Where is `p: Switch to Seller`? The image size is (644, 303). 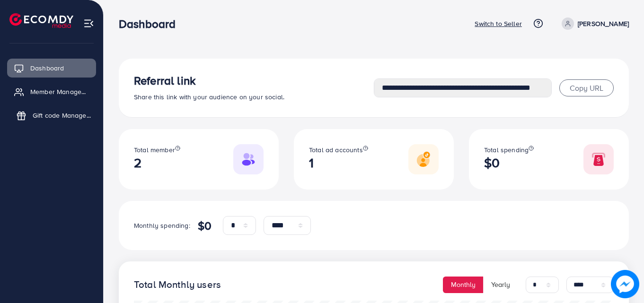 p: Switch to Seller is located at coordinates (498, 24).